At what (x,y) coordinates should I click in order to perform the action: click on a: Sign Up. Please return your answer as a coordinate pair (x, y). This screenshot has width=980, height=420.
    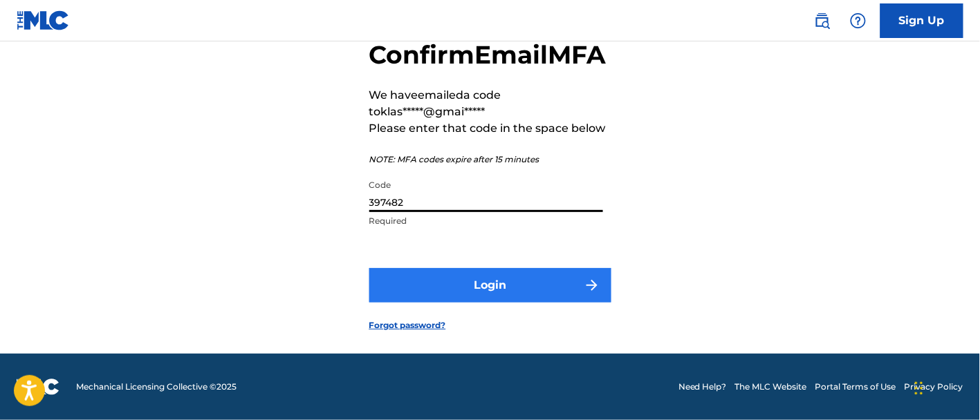
    Looking at the image, I should click on (922, 21).